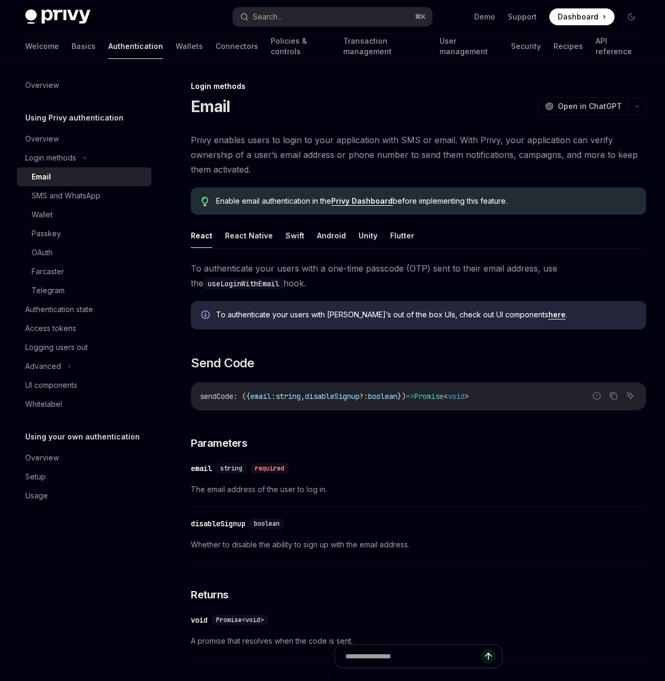  I want to click on span: Promise, so click(429, 396).